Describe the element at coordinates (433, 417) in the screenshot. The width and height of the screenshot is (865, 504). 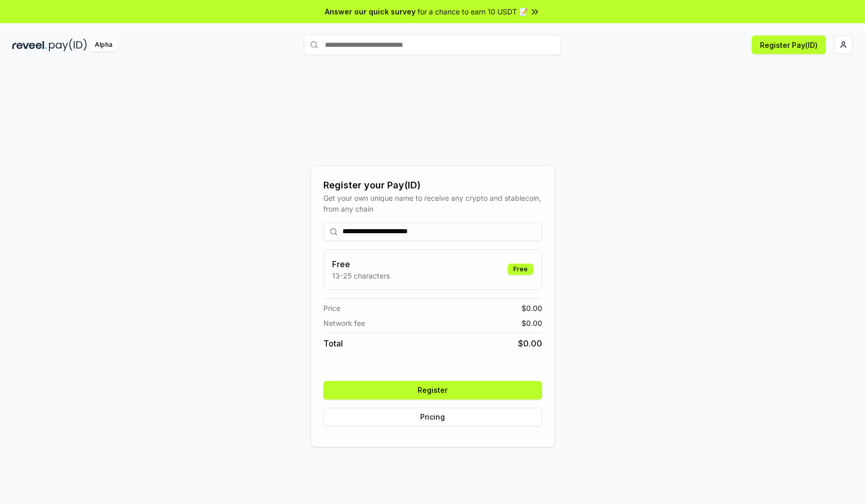
I see `button: Pricing` at that location.